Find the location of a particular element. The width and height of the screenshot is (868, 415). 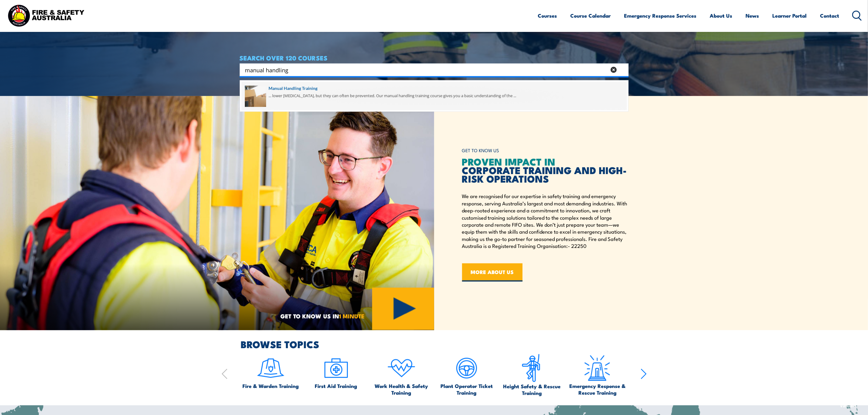

a: Emergency Response Services is located at coordinates (660, 15).